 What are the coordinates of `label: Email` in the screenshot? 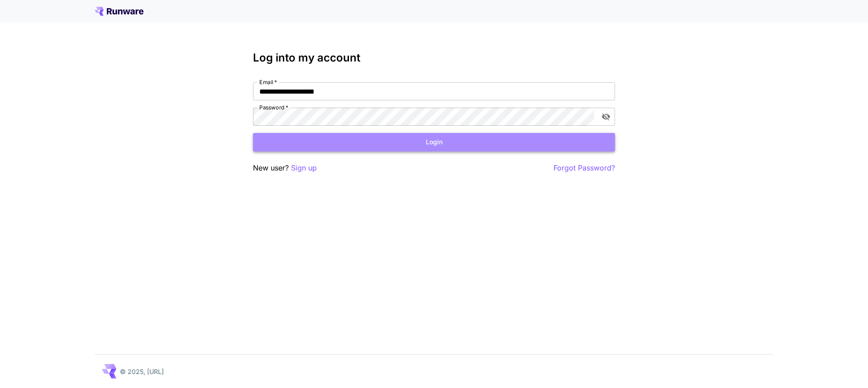 It's located at (268, 82).